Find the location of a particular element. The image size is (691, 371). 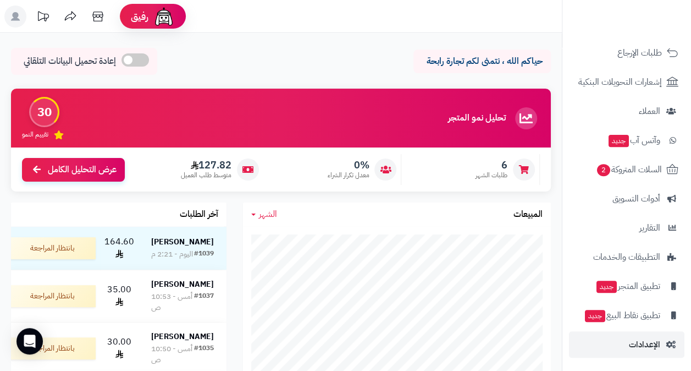

a: السلات المتروكة2 is located at coordinates (627, 169).